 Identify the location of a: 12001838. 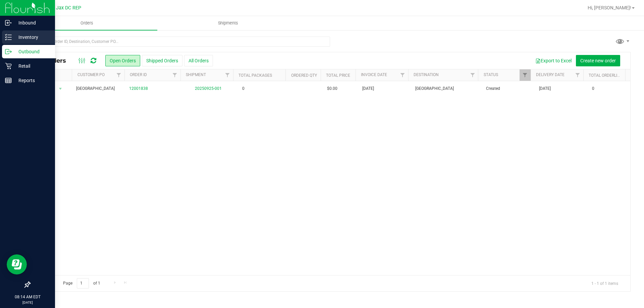
(139, 89).